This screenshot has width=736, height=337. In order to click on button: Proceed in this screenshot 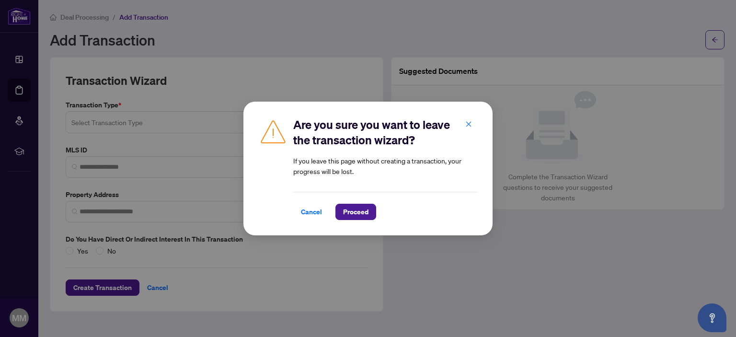, I will do `click(355, 212)`.